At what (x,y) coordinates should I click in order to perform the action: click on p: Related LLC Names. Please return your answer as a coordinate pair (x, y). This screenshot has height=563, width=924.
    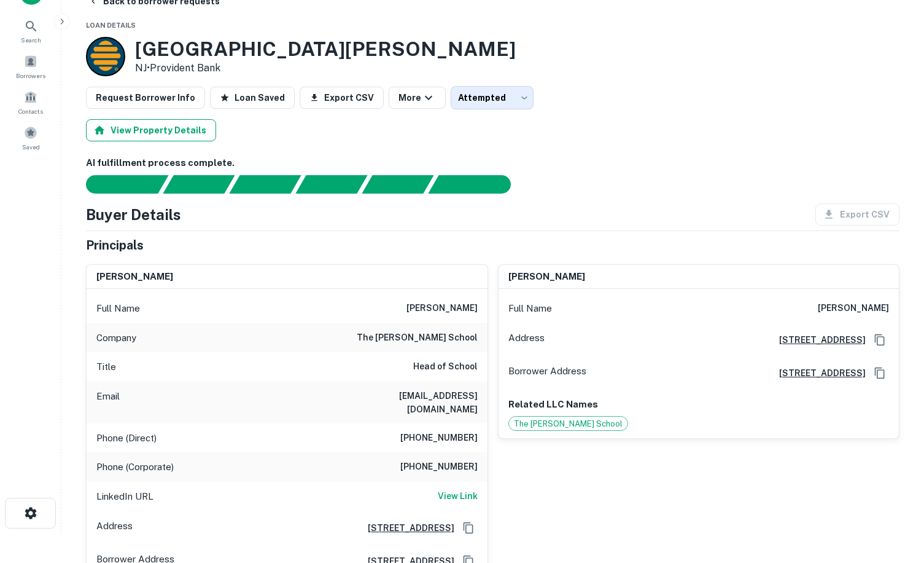
    Looking at the image, I should click on (698, 404).